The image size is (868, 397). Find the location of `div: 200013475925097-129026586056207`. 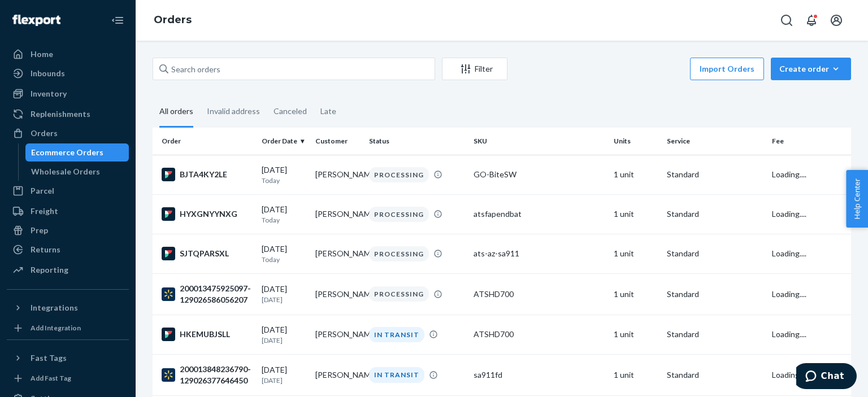

div: 200013475925097-129026586056207 is located at coordinates (207, 294).